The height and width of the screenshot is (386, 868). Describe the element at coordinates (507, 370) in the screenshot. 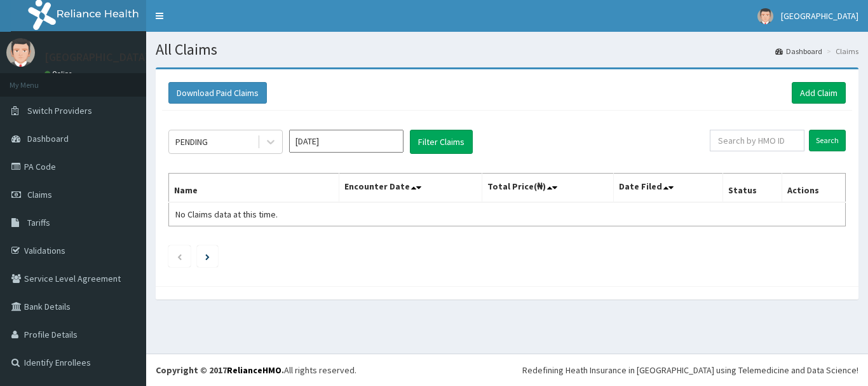

I see `footer: All rights reserved.` at that location.